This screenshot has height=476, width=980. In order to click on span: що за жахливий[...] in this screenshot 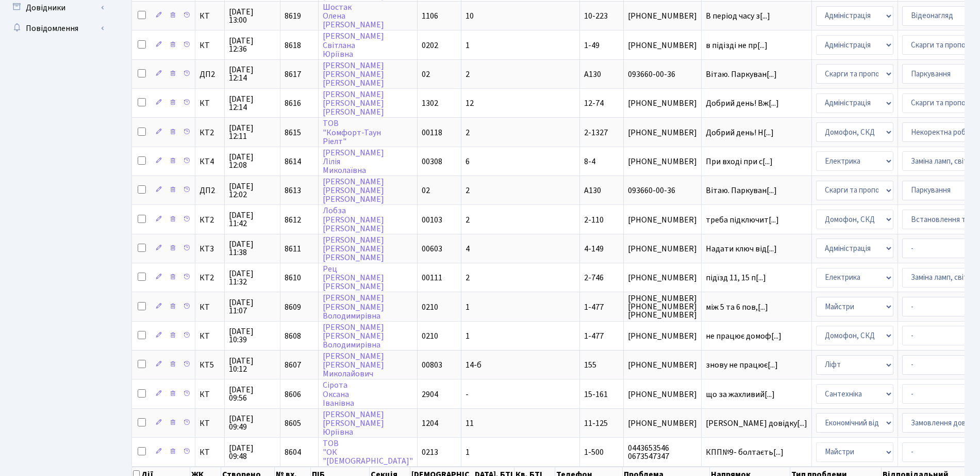, I will do `click(740, 394)`.